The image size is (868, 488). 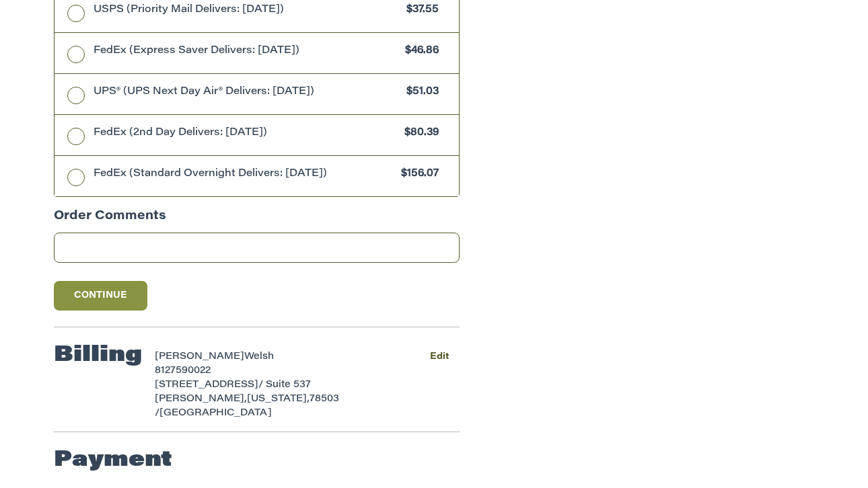 What do you see at coordinates (420, 10) in the screenshot?
I see `span: $37.55` at bounding box center [420, 10].